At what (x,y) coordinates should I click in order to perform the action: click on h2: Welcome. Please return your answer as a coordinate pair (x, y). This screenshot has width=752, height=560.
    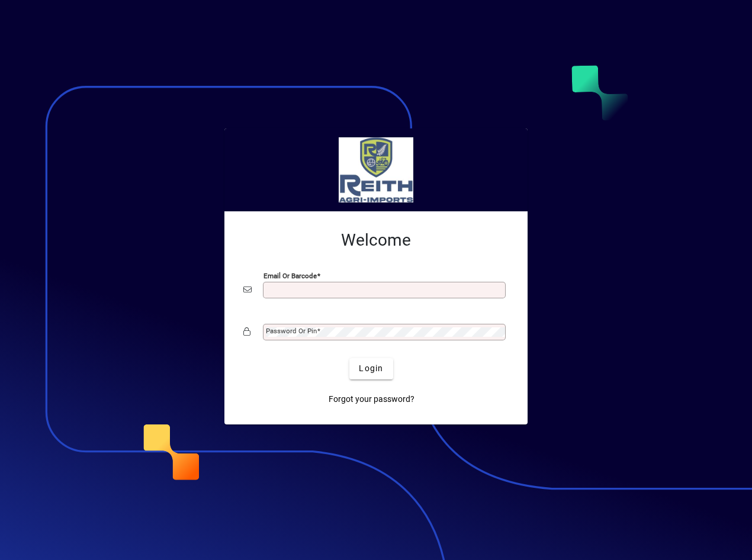
    Looking at the image, I should click on (376, 240).